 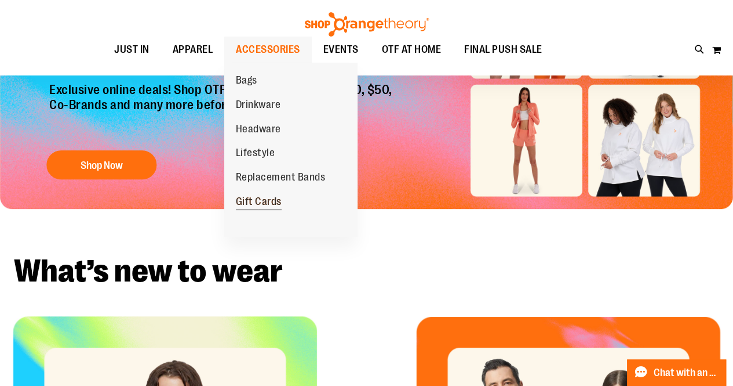 What do you see at coordinates (259, 106) in the screenshot?
I see `span: Drinkware` at bounding box center [259, 106].